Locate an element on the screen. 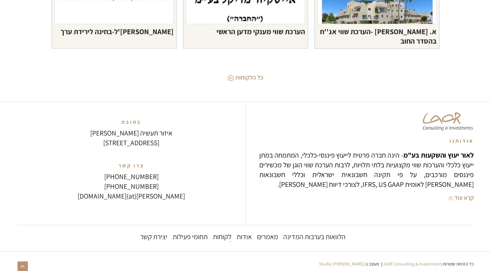  a: כל הלקוחות is located at coordinates (245, 77).